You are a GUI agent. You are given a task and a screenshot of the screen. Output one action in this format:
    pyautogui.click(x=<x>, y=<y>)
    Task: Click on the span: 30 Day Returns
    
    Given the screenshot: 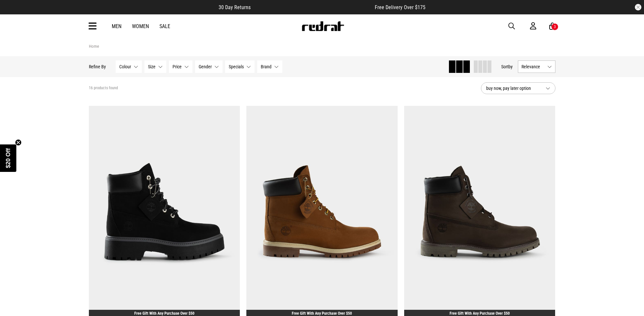 What is the action you would take?
    pyautogui.click(x=234, y=7)
    